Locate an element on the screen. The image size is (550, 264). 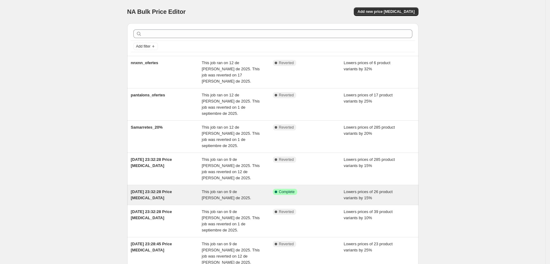
span: nnxnn_ofertes is located at coordinates (145, 63).